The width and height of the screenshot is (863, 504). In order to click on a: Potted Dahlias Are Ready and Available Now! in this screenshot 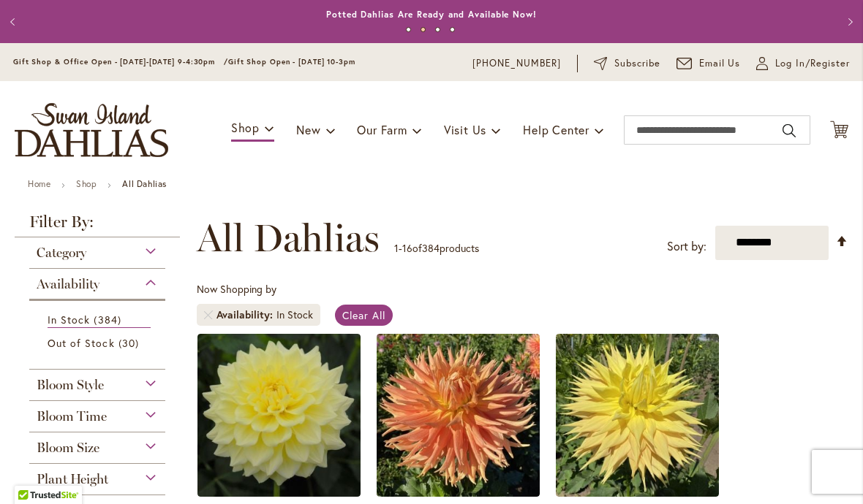, I will do `click(432, 14)`.